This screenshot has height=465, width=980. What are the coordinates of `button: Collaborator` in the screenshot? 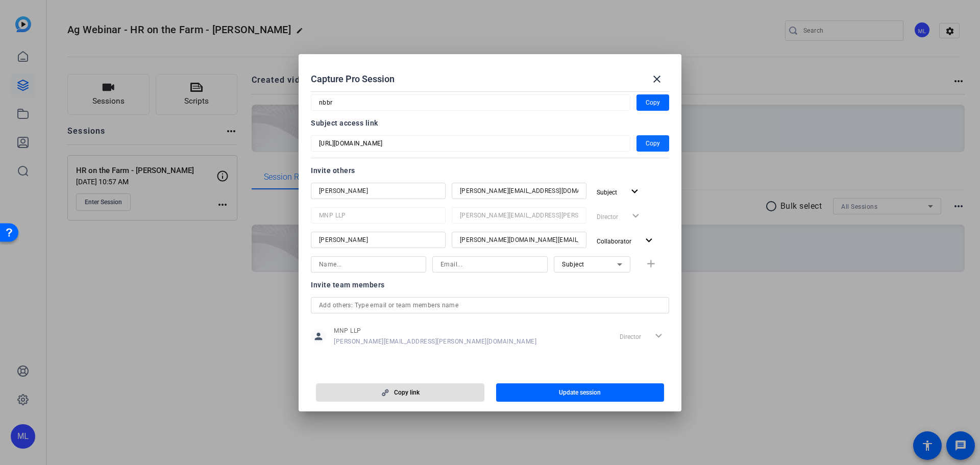 It's located at (626, 241).